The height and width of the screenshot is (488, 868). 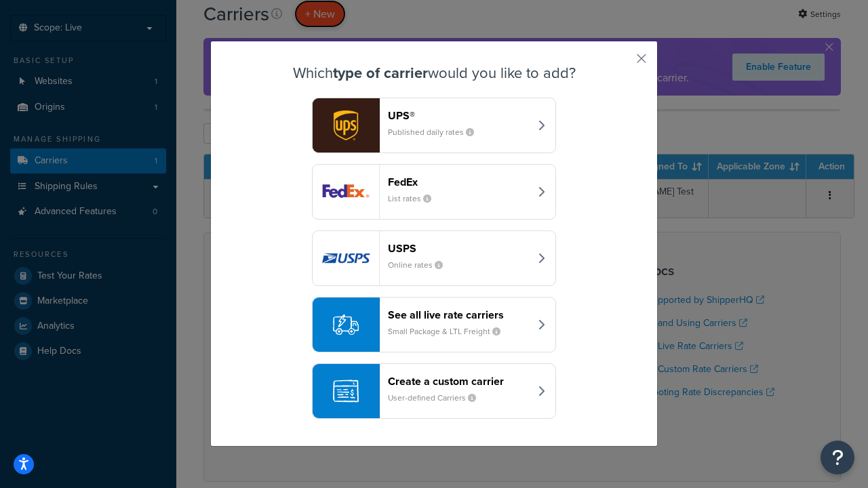 What do you see at coordinates (458, 248) in the screenshot?
I see `header: USPS` at bounding box center [458, 248].